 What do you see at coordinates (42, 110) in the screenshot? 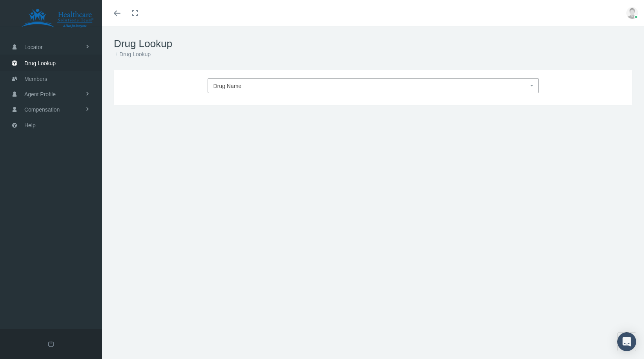
I see `span: Compensation` at bounding box center [42, 110].